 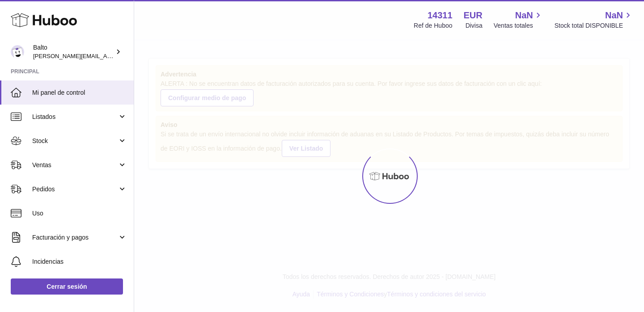 I want to click on span: Listados, so click(x=75, y=116).